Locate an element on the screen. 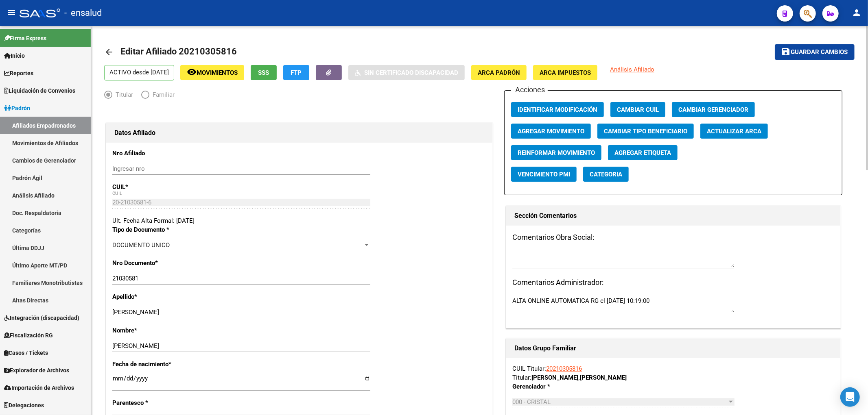 The image size is (868, 415). span: ARCA Impuestos is located at coordinates (565, 73).